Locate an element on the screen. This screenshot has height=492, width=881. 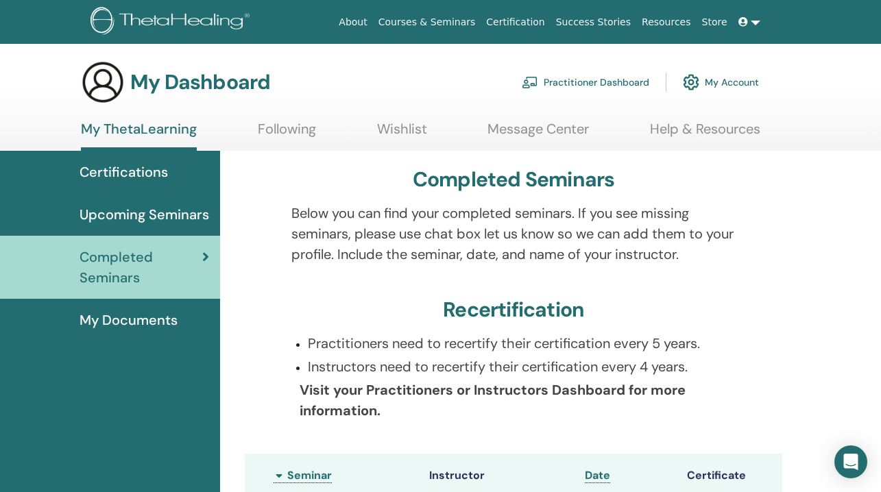
h3: My Dashboard is located at coordinates (200, 82).